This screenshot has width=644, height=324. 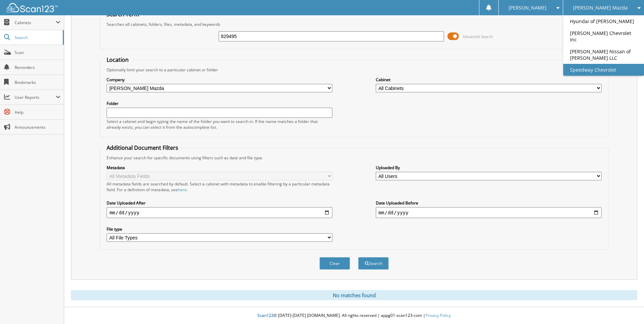 What do you see at coordinates (489, 203) in the screenshot?
I see `label: Date Uploaded Before` at bounding box center [489, 203].